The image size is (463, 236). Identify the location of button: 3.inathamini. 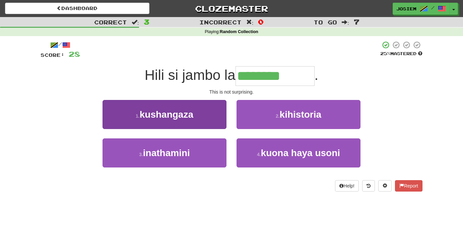
(164, 153).